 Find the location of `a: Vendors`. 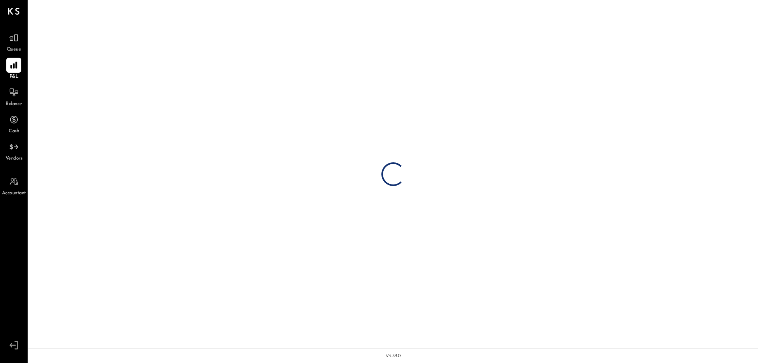

a: Vendors is located at coordinates (14, 151).